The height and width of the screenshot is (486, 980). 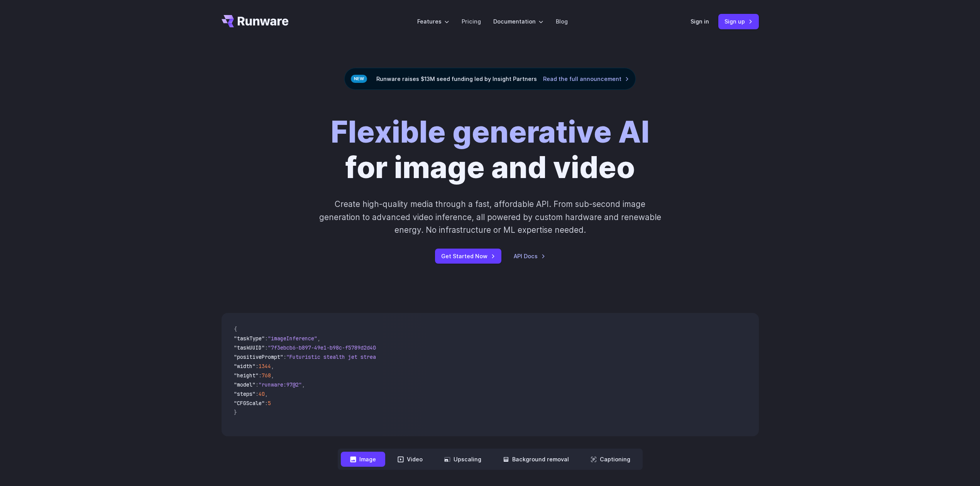 What do you see at coordinates (326, 348) in the screenshot?
I see `span: "7f3ebcb6-b897-49e1-b98c-f5789d2d40d7"` at bounding box center [326, 348].